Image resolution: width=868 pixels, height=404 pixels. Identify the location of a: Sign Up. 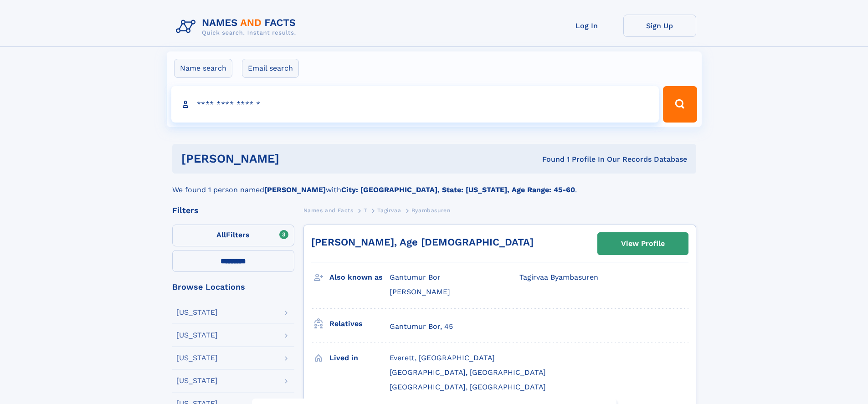
(660, 25).